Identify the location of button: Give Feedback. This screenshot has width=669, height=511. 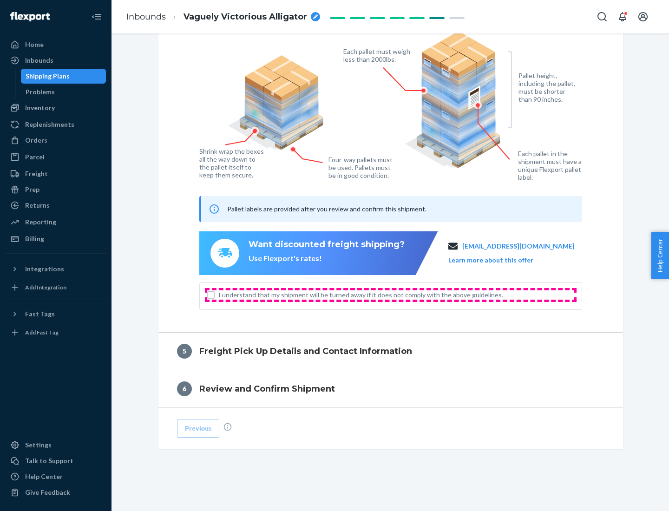
(56, 493).